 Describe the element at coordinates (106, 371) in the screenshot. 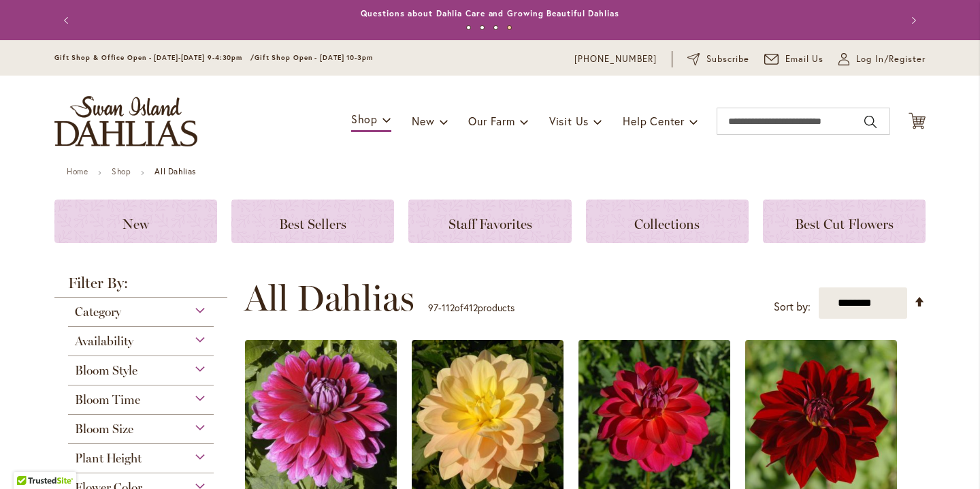

I see `span: Bloom Style` at that location.